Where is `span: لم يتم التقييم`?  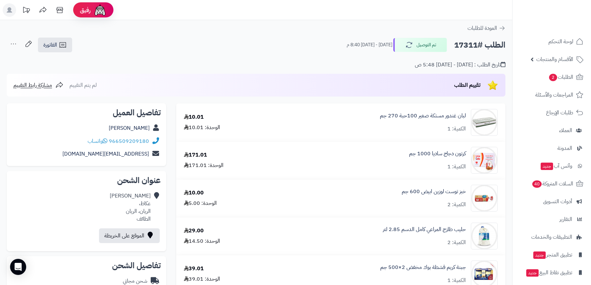 span: لم يتم التقييم is located at coordinates (83, 85).